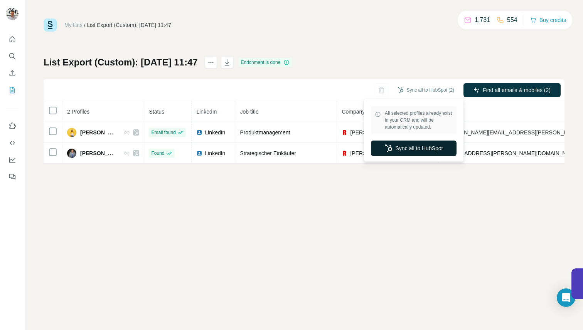 This screenshot has width=583, height=330. What do you see at coordinates (78, 112) in the screenshot?
I see `span: 2 Profiles` at bounding box center [78, 112].